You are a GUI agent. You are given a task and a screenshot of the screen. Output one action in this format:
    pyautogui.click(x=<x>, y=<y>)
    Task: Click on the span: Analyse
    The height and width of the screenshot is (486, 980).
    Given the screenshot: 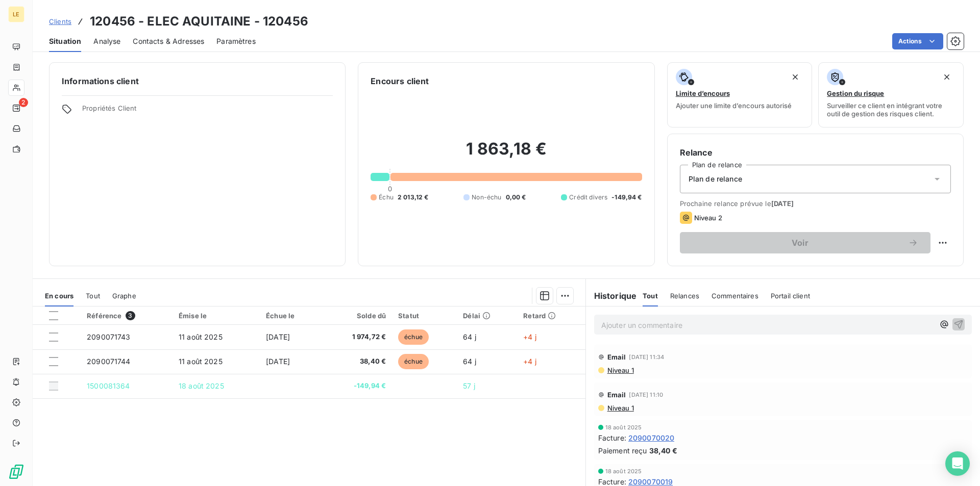 What is the action you would take?
    pyautogui.click(x=107, y=42)
    